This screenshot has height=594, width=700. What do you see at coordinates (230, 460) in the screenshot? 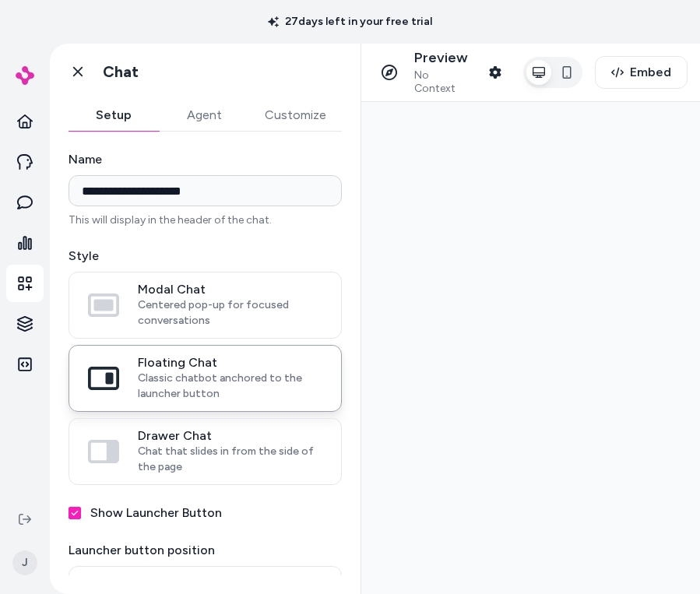
I see `span: Chat that slides in from the side of the page` at bounding box center [230, 460].